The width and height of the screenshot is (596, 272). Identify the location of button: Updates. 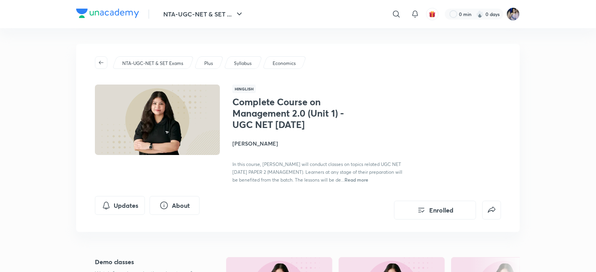
(120, 205).